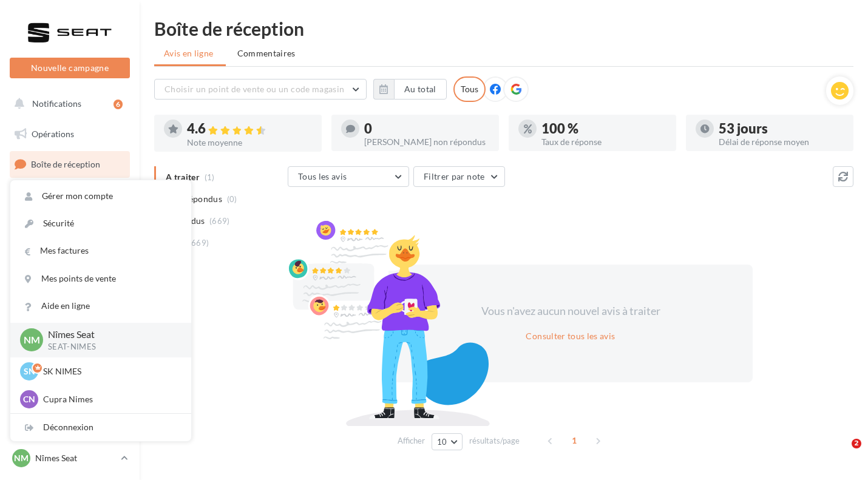  I want to click on span: résultats/page, so click(494, 441).